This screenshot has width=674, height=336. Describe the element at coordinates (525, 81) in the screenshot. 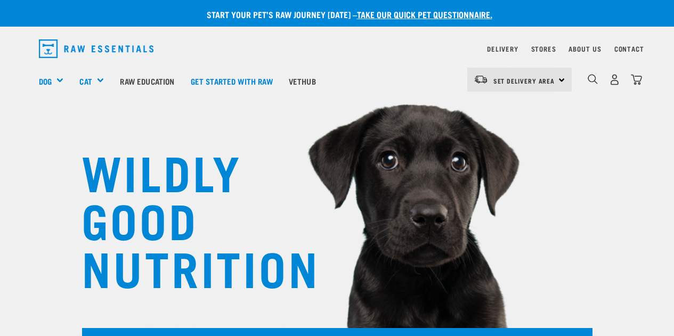

I see `span: Set Delivery Area` at that location.